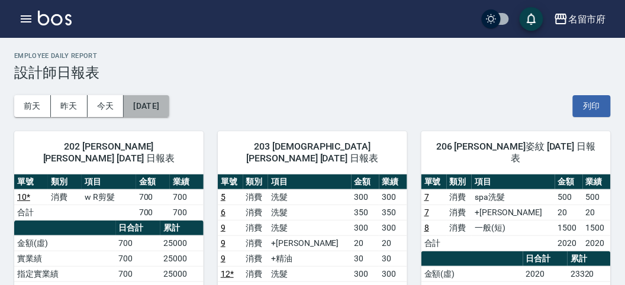 The width and height of the screenshot is (625, 285). Describe the element at coordinates (109, 197) in the screenshot. I see `td: w R剪髮` at that location.